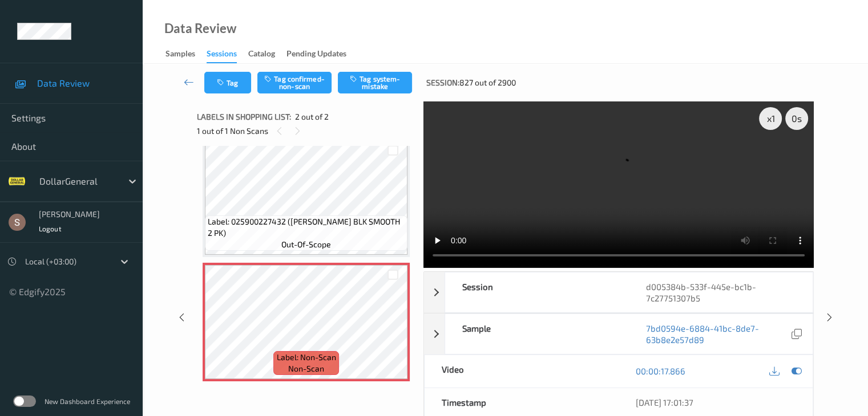 The width and height of the screenshot is (868, 416). Describe the element at coordinates (316, 55) in the screenshot. I see `div: Pending Updates` at that location.